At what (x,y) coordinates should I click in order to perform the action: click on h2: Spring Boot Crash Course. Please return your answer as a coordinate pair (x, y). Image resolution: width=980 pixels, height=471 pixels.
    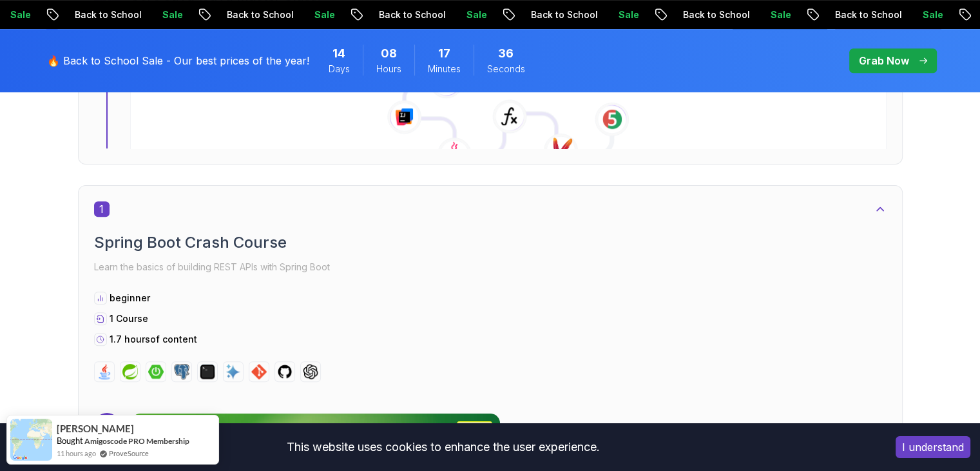
    Looking at the image, I should click on (491, 243).